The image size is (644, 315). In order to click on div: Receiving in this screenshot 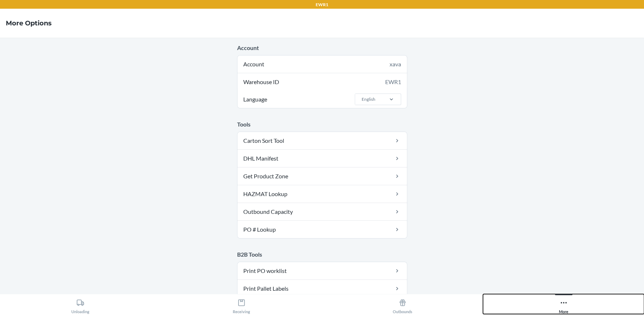, I will do `click(242, 305)`.